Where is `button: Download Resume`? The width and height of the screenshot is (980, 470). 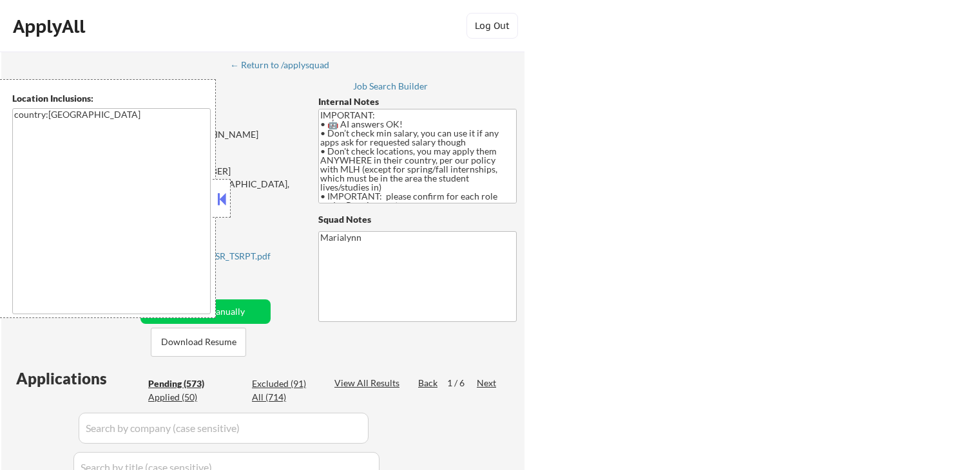 button: Download Resume is located at coordinates (199, 342).